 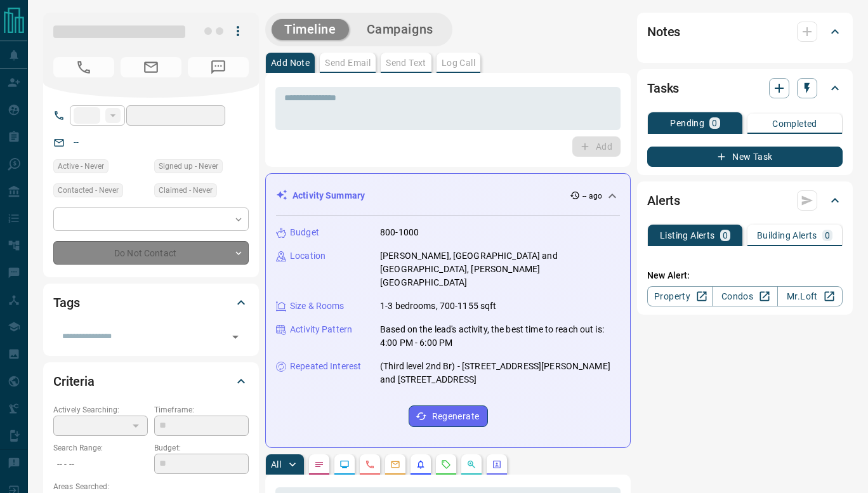 What do you see at coordinates (664, 201) in the screenshot?
I see `h2: Alerts` at bounding box center [664, 201].